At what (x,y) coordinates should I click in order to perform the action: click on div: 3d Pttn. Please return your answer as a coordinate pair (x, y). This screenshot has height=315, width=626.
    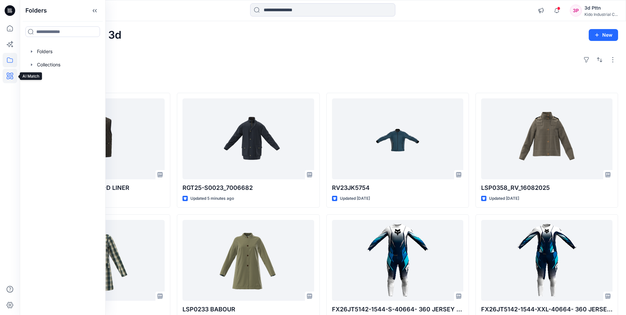
    Looking at the image, I should click on (601, 8).